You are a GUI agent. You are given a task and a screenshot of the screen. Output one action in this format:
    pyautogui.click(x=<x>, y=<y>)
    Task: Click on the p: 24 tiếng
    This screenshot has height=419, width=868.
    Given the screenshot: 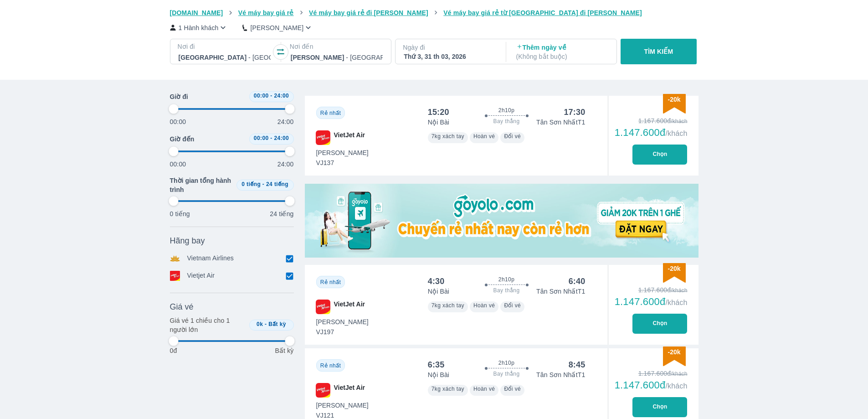 What is the action you would take?
    pyautogui.click(x=282, y=214)
    